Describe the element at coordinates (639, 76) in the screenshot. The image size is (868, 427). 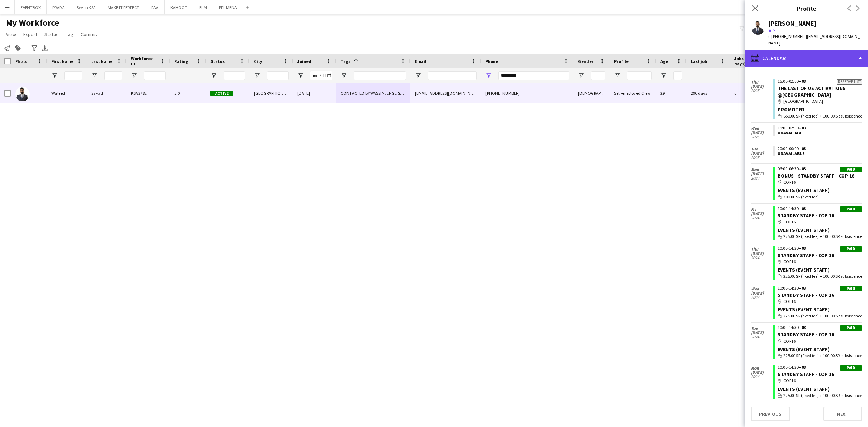
I see `input: Profile Filter Input` at that location.